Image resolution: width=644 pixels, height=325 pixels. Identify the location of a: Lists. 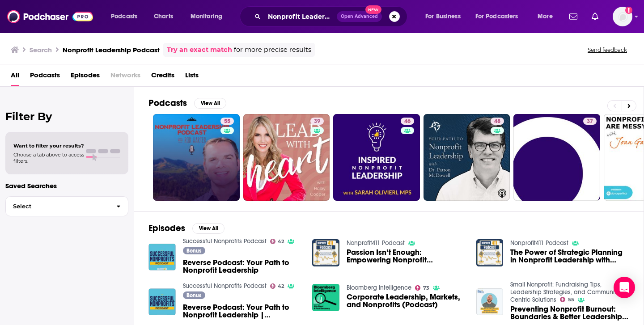
(192, 77).